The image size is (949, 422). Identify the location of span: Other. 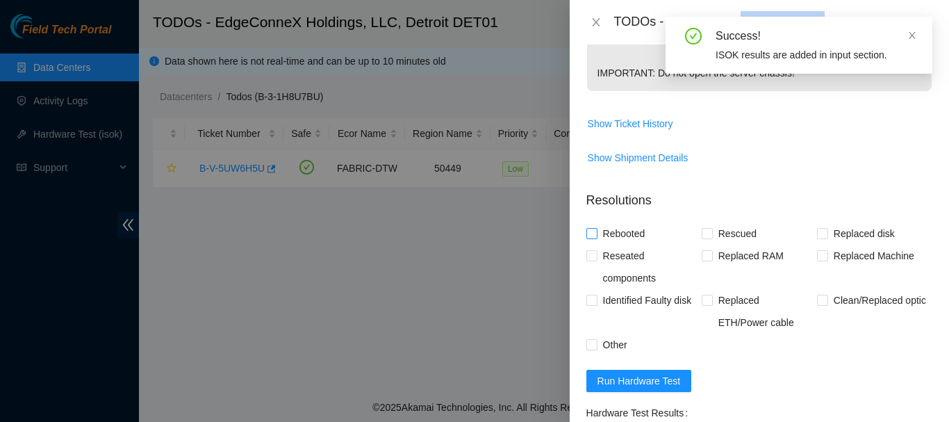
(615, 345).